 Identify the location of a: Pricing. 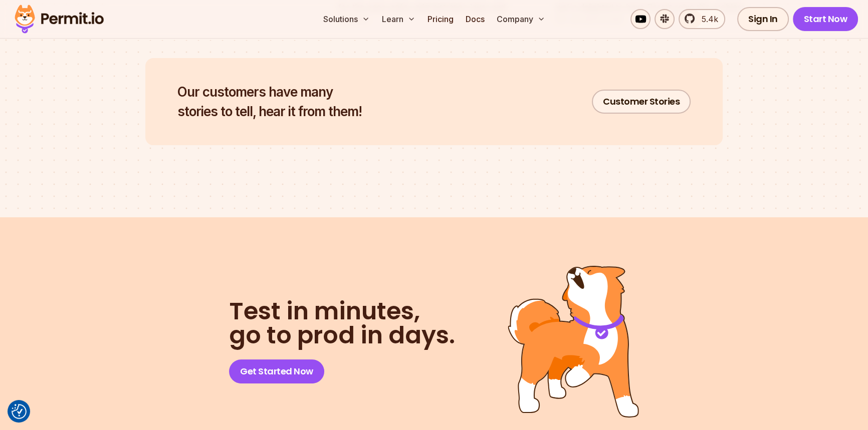
(441, 19).